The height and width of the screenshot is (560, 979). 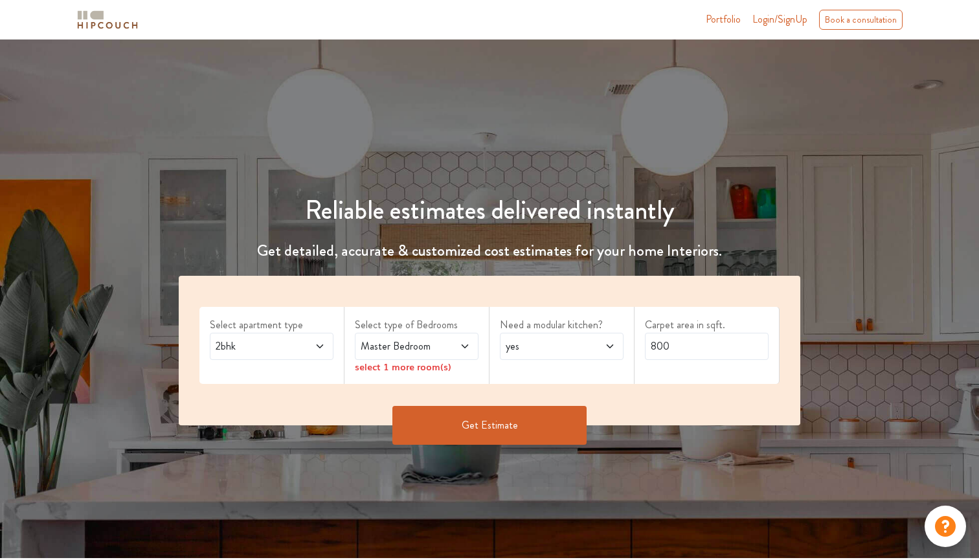 I want to click on span: yes, so click(x=545, y=346).